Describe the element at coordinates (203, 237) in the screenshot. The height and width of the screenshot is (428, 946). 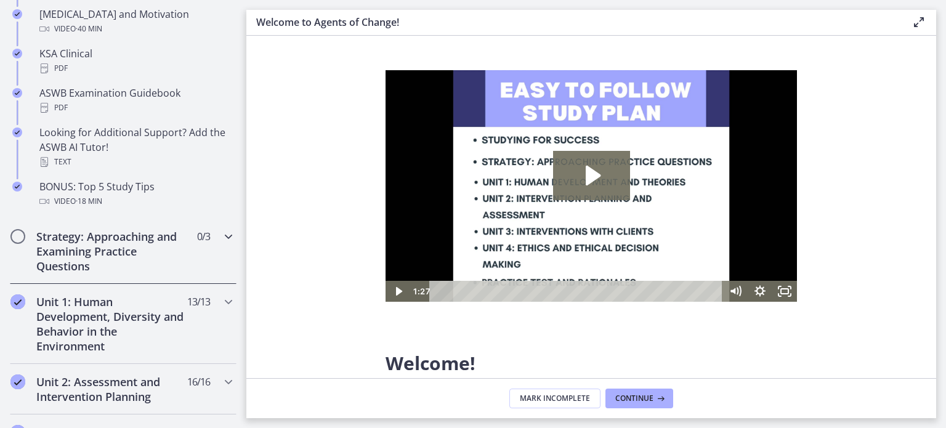
I see `span: 0 / 3` at that location.